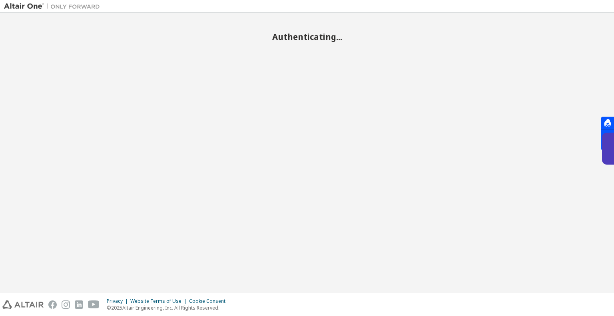 The image size is (614, 316). What do you see at coordinates (52, 305) in the screenshot?
I see `img: facebook.svg` at bounding box center [52, 305].